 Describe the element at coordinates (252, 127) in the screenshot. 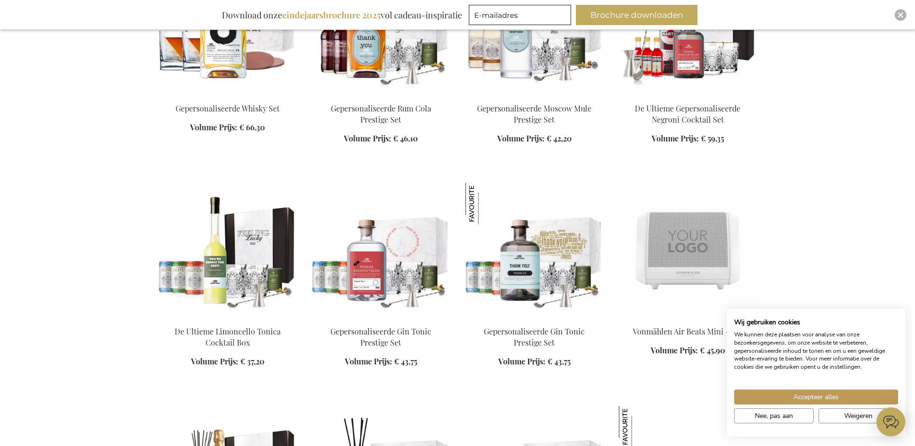

I see `span: € 66,30` at that location.